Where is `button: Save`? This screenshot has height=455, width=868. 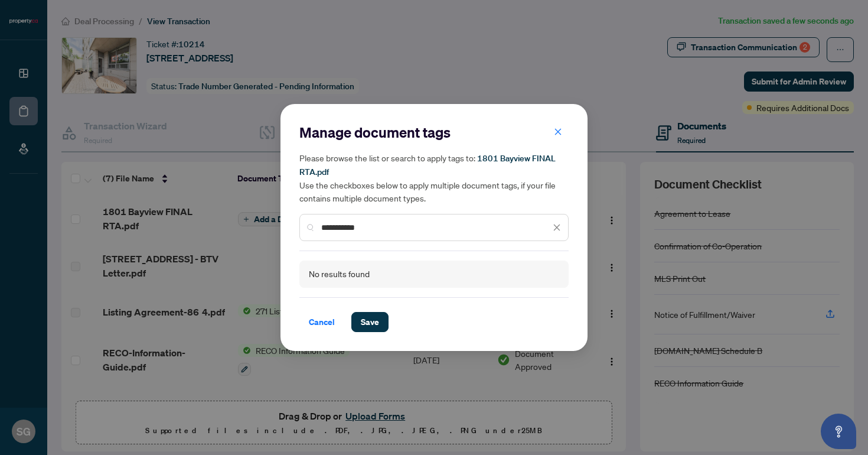 button: Save is located at coordinates (370, 322).